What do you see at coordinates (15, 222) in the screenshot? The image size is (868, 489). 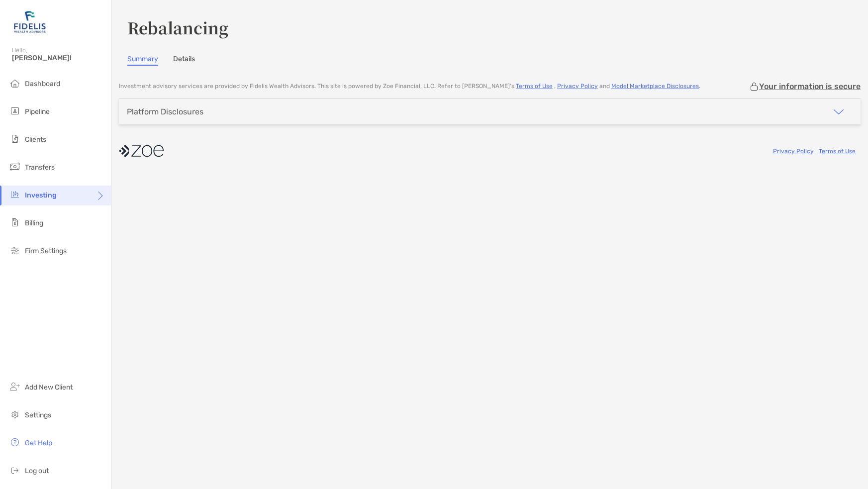 I see `img: billing icon` at bounding box center [15, 222].